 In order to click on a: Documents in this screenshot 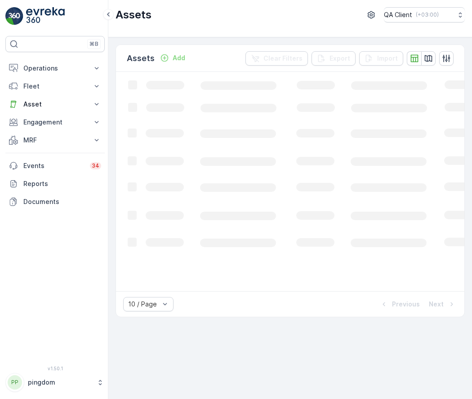, I will do `click(55, 202)`.